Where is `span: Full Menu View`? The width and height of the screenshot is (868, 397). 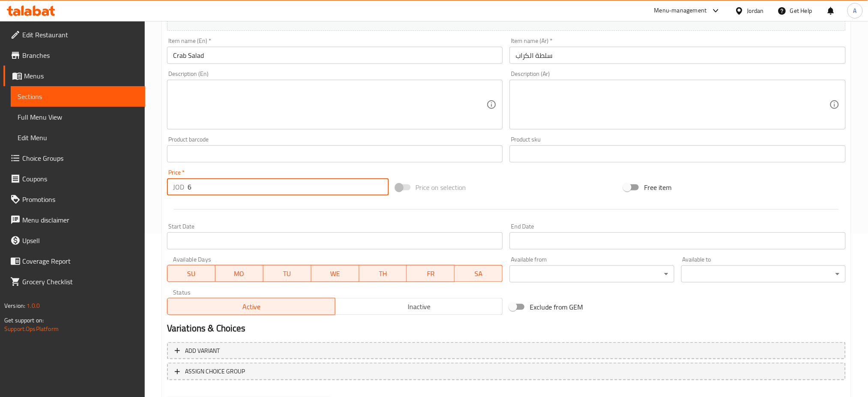
span: Full Menu View is located at coordinates (78, 117).